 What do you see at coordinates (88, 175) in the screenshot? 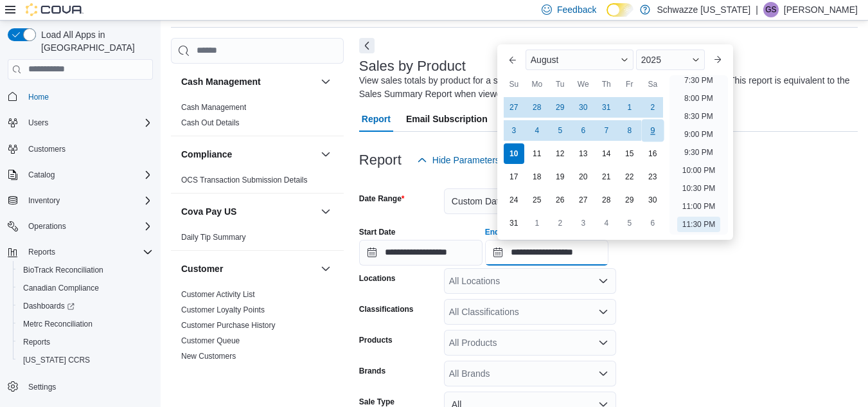
I see `span: Catalog` at bounding box center [88, 175].